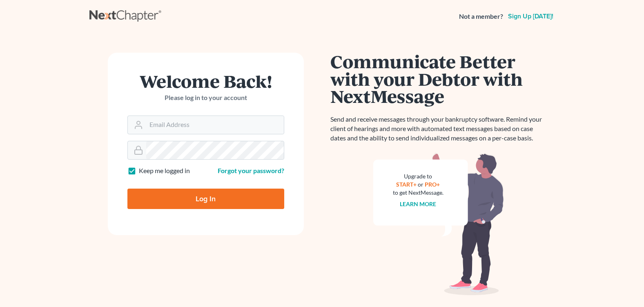 Image resolution: width=644 pixels, height=307 pixels. Describe the element at coordinates (481, 17) in the screenshot. I see `strong: Not a member?` at that location.